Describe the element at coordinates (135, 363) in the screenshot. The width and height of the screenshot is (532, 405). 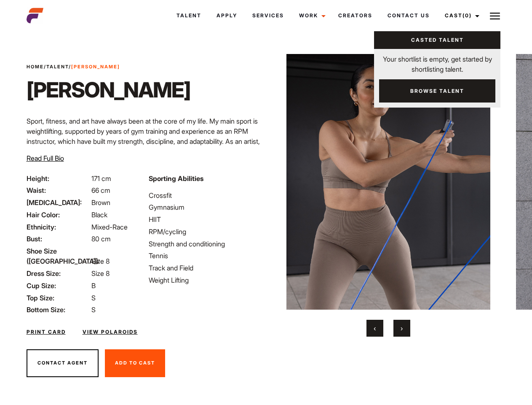
I see `button: Add To Cast` at that location.